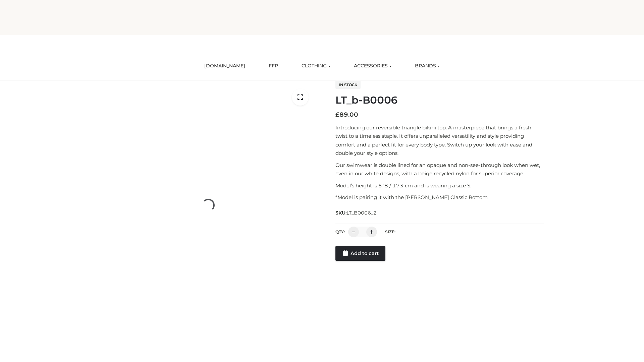 The image size is (644, 362). What do you see at coordinates (347, 115) in the screenshot?
I see `bdi: 89.00` at bounding box center [347, 115].